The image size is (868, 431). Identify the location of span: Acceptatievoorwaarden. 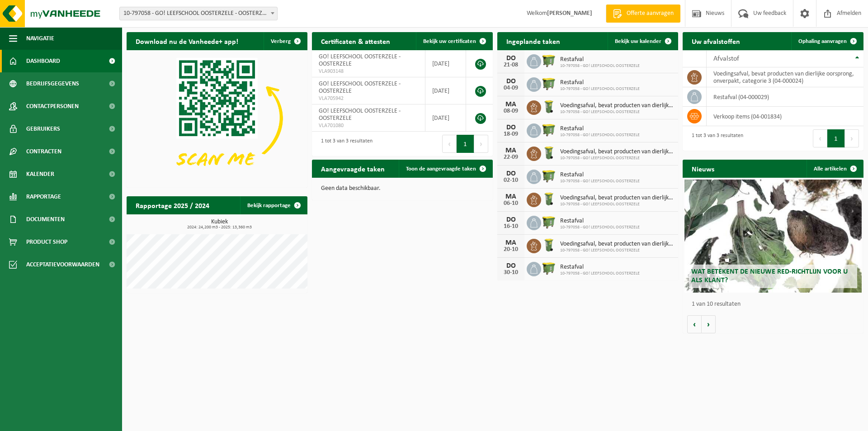
(63, 265).